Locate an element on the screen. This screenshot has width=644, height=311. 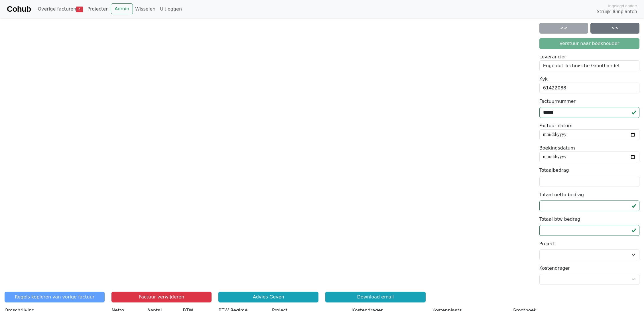
span: Ingelogd onder: is located at coordinates (623, 6).